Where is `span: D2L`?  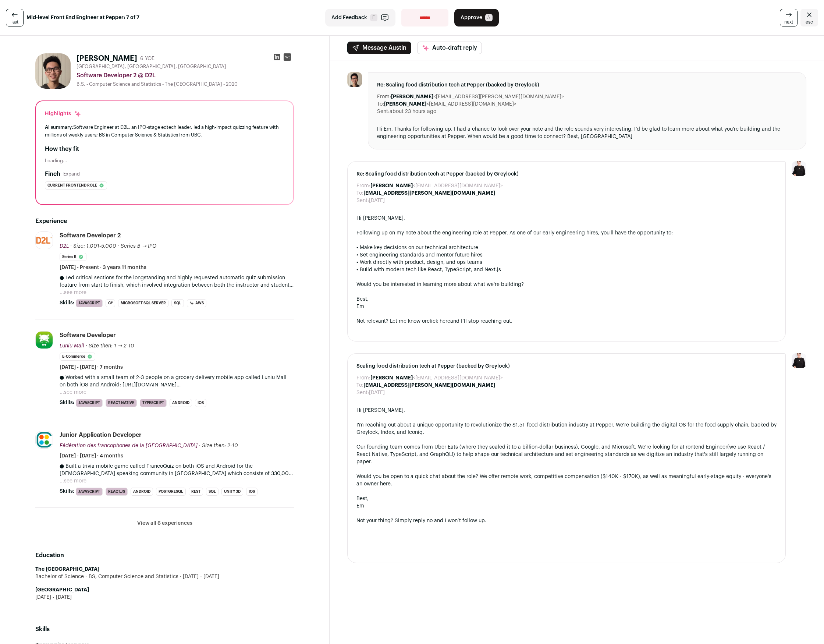
span: D2L is located at coordinates (64, 246).